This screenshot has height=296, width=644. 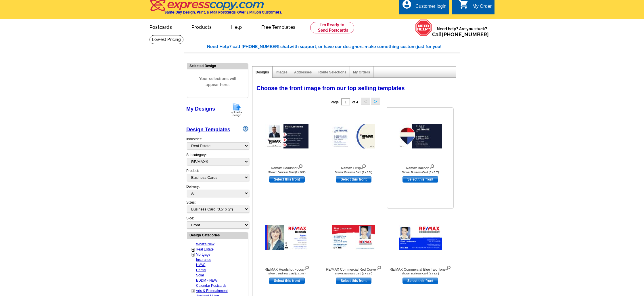 I want to click on span: Page, so click(x=335, y=102).